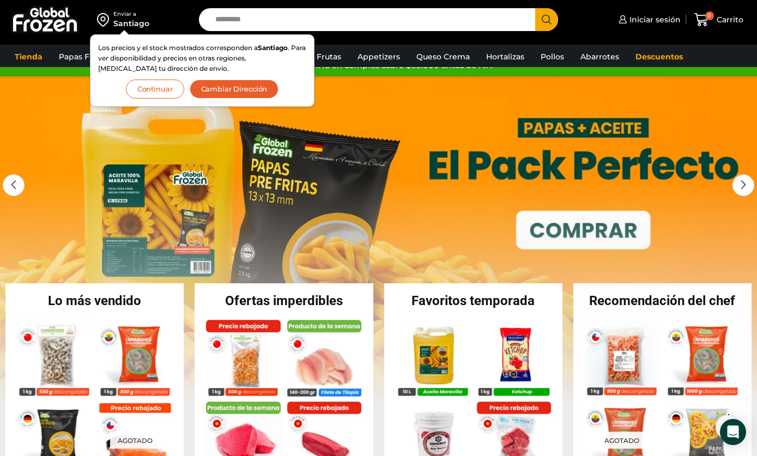 This screenshot has height=456, width=757. What do you see at coordinates (379, 57) in the screenshot?
I see `a: Appetizers` at bounding box center [379, 57].